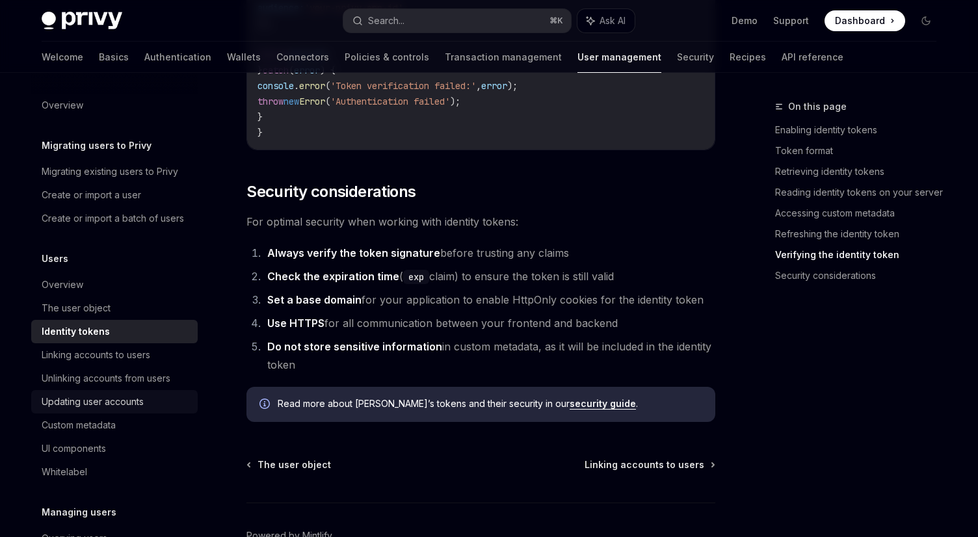 The image size is (978, 537). What do you see at coordinates (114, 472) in the screenshot?
I see `a: Whitelabel` at bounding box center [114, 472].